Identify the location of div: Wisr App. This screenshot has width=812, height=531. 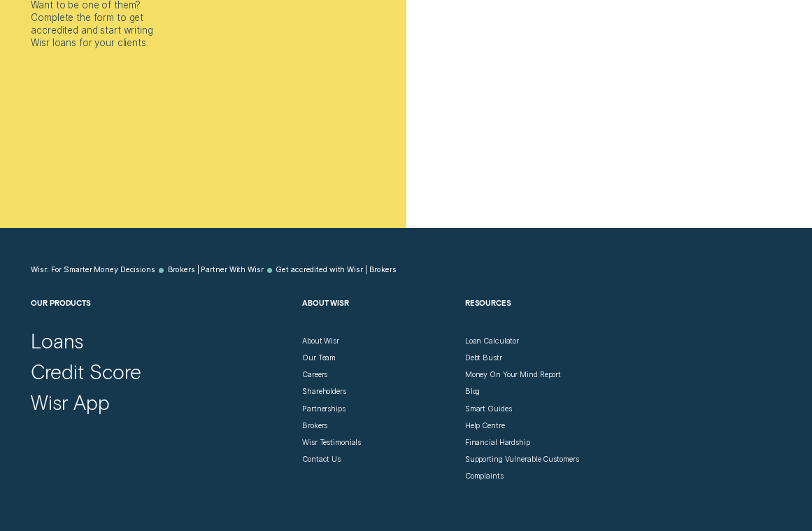
(70, 403).